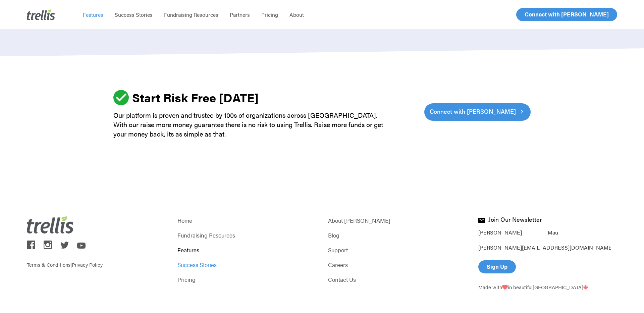 This screenshot has height=313, width=644. Describe the element at coordinates (512, 233) in the screenshot. I see `input: First Name` at that location.